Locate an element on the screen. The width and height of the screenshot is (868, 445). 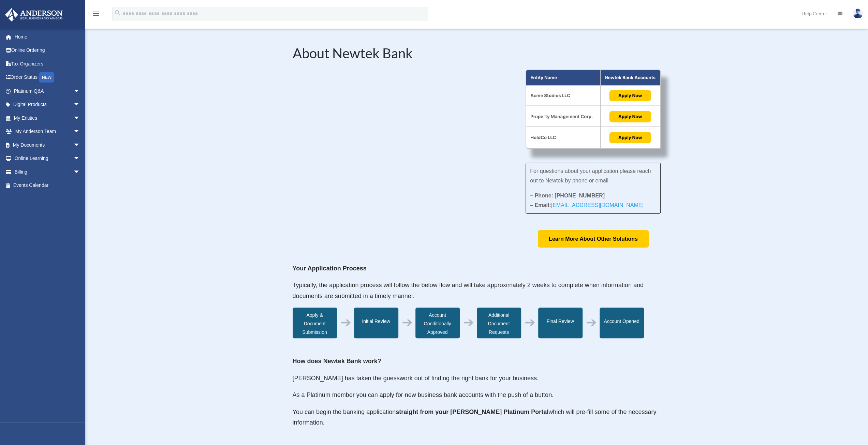
img: About Partnership Graphic (3) is located at coordinates (593, 109).